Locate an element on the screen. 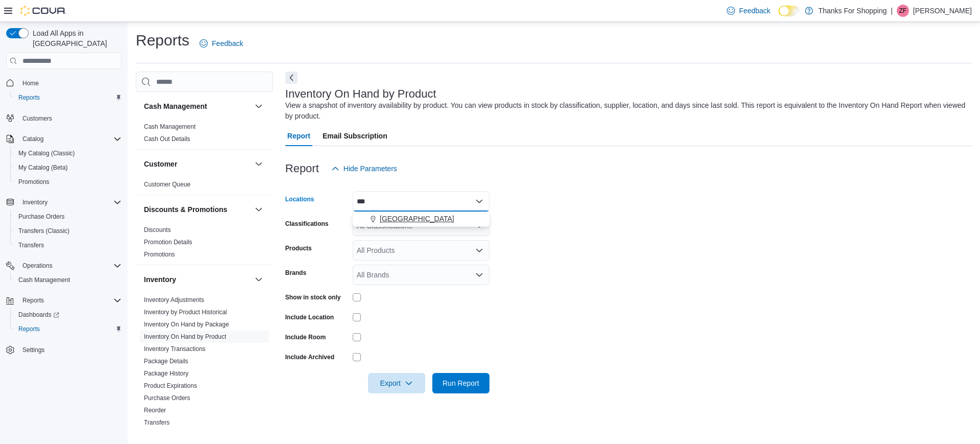  button: Operations is located at coordinates (64, 266).